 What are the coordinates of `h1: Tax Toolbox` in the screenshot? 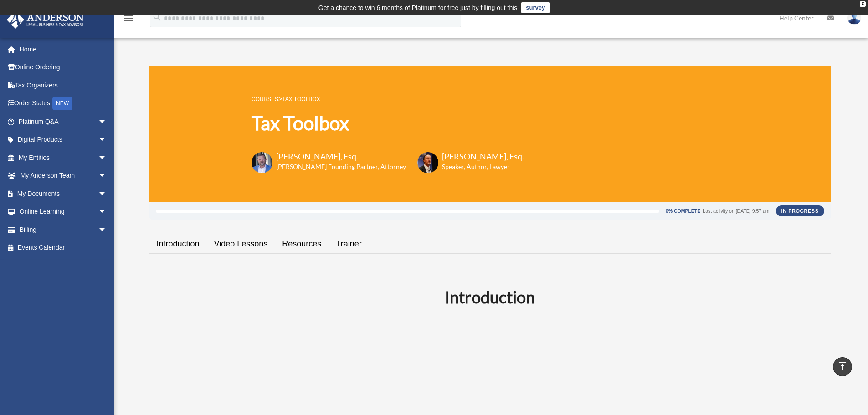 It's located at (388, 123).